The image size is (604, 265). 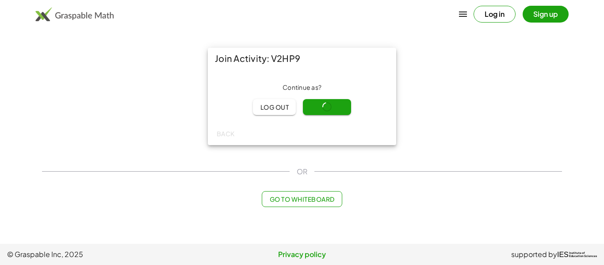 What do you see at coordinates (534, 254) in the screenshot?
I see `span: supported by` at bounding box center [534, 254].